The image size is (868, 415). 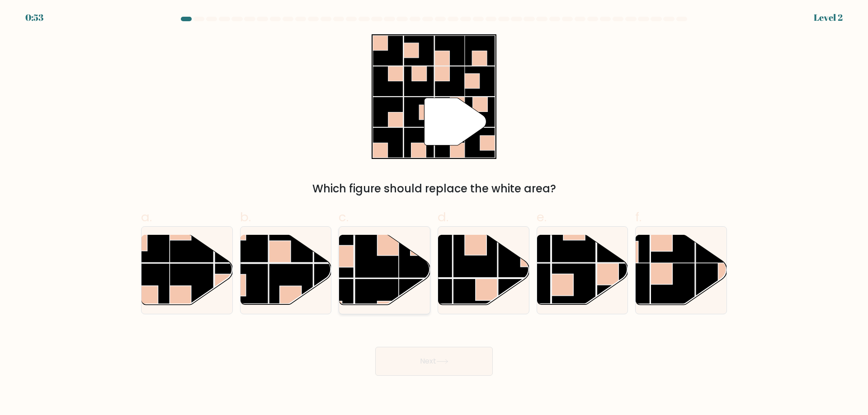 I want to click on button: Next, so click(x=434, y=361).